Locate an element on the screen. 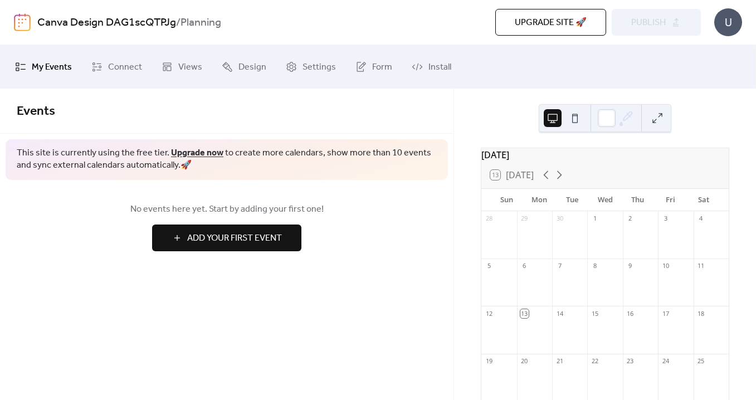 The width and height of the screenshot is (756, 400). div: 2 is located at coordinates (630, 218).